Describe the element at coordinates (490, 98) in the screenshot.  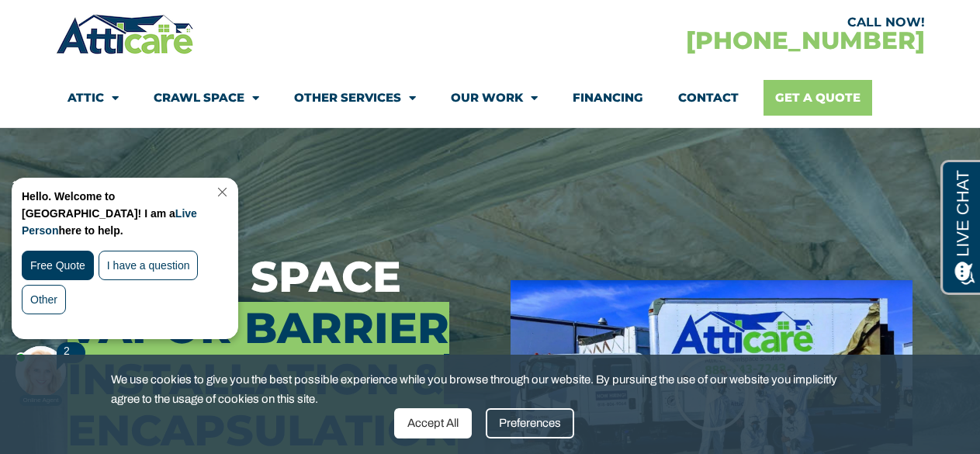
I see `nav: Menu` at that location.